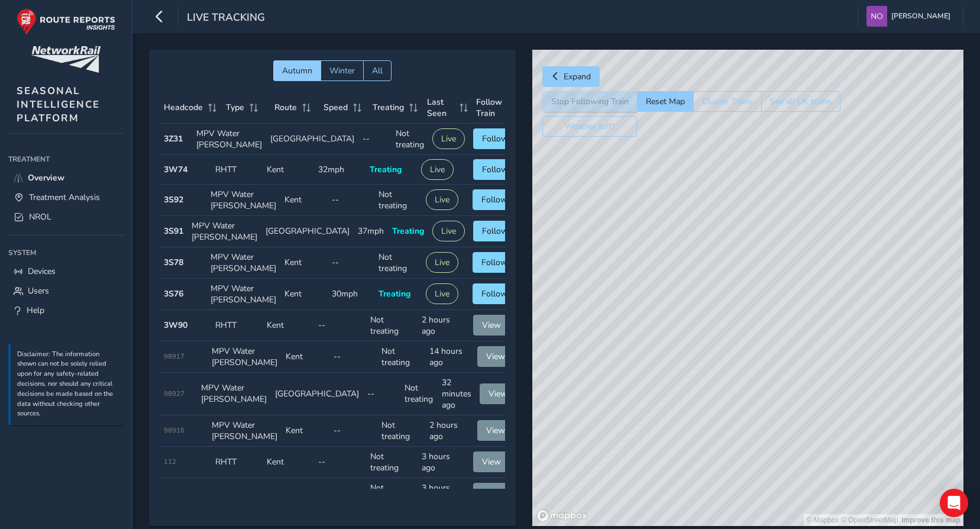 This screenshot has height=529, width=980. I want to click on img: rr logo, so click(66, 21).